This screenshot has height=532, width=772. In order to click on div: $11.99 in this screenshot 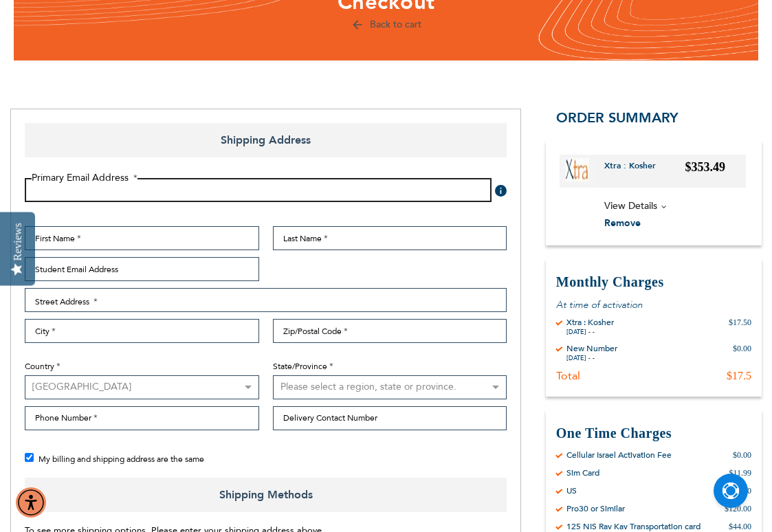, I will do `click(740, 473)`.